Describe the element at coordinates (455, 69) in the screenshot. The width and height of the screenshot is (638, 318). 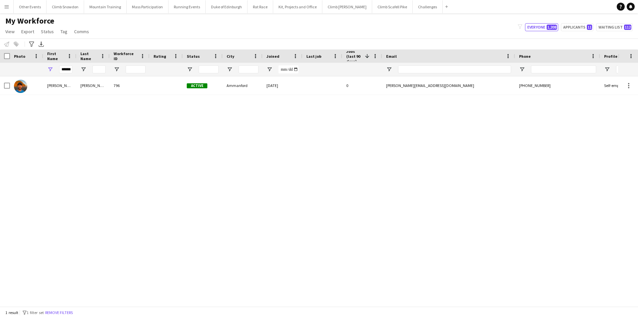
I see `input: Email Filter Input` at that location.